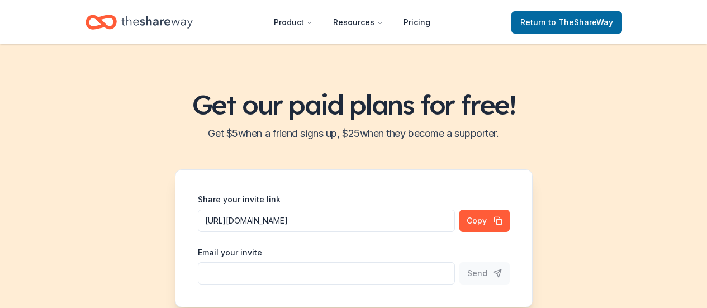 The height and width of the screenshot is (308, 707). What do you see at coordinates (567, 22) in the screenshot?
I see `span: Return` at bounding box center [567, 22].